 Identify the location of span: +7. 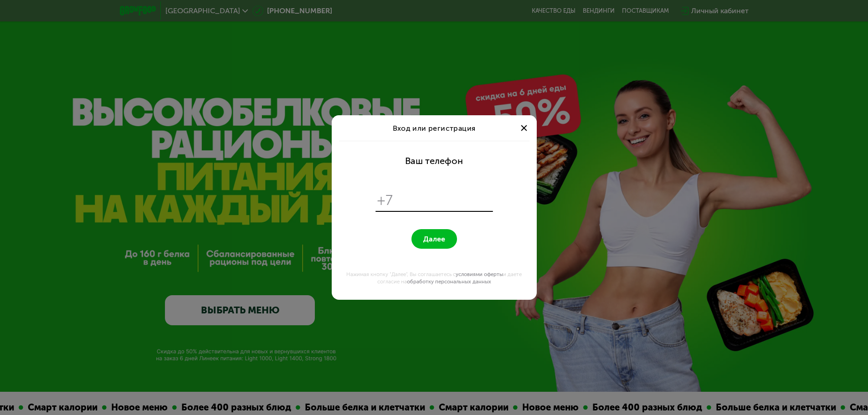
(385, 201).